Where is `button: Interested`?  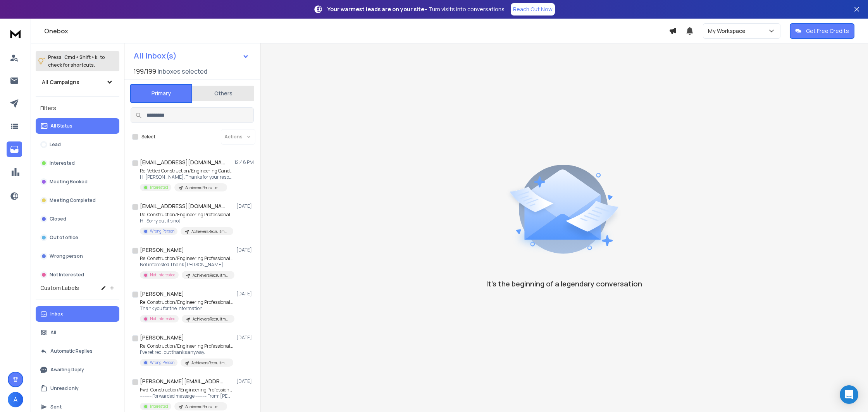
button: Interested is located at coordinates (78, 163).